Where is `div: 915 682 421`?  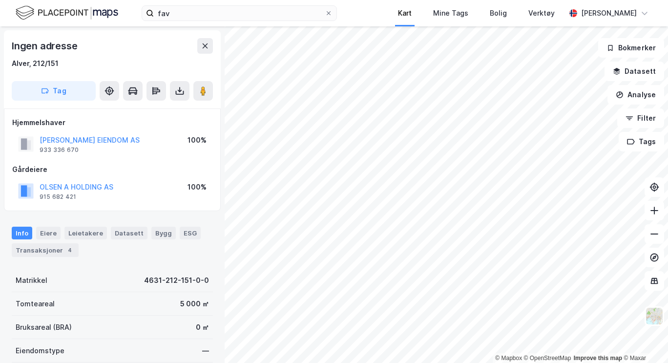
div: 915 682 421 is located at coordinates (58, 197).